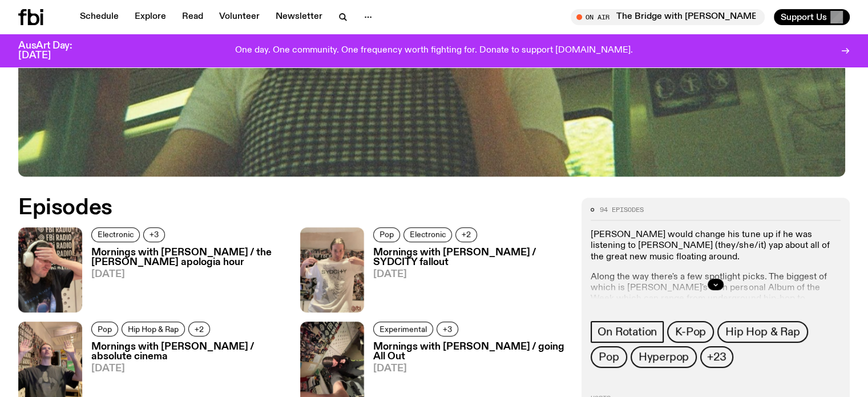 The height and width of the screenshot is (397, 868). I want to click on a: On Rotation, so click(627, 332).